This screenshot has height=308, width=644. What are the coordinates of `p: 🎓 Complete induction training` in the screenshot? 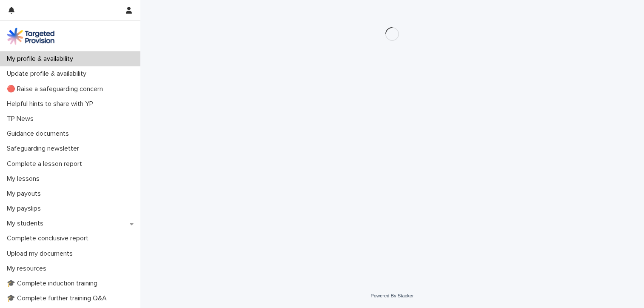 It's located at (54, 283).